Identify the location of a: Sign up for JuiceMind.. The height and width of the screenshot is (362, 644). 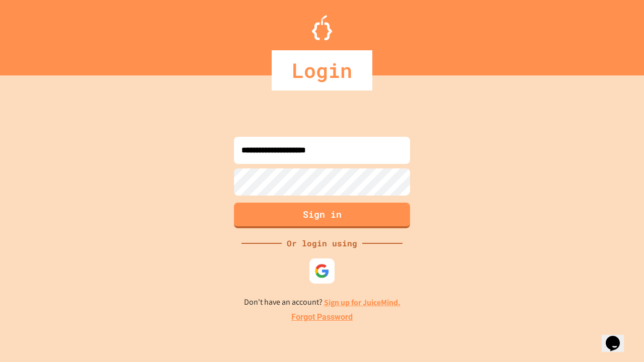
(362, 302).